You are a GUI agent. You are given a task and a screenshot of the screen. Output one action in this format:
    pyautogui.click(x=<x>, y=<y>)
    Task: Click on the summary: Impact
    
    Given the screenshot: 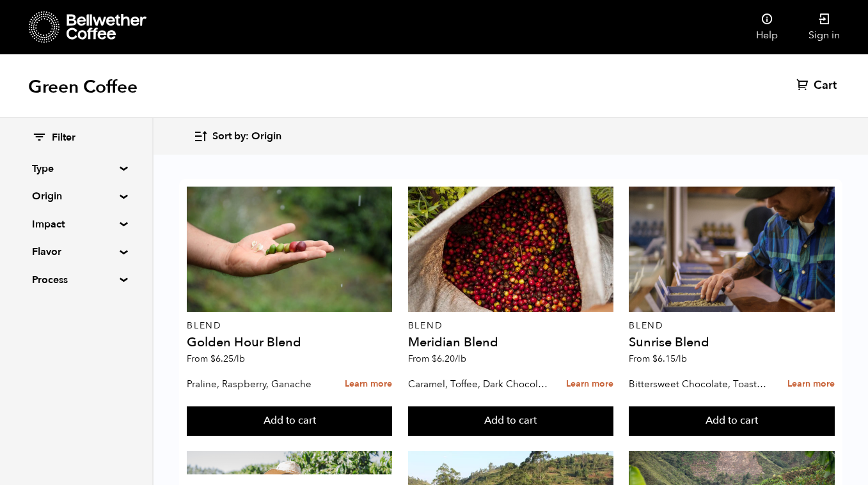 What is the action you would take?
    pyautogui.click(x=76, y=225)
    